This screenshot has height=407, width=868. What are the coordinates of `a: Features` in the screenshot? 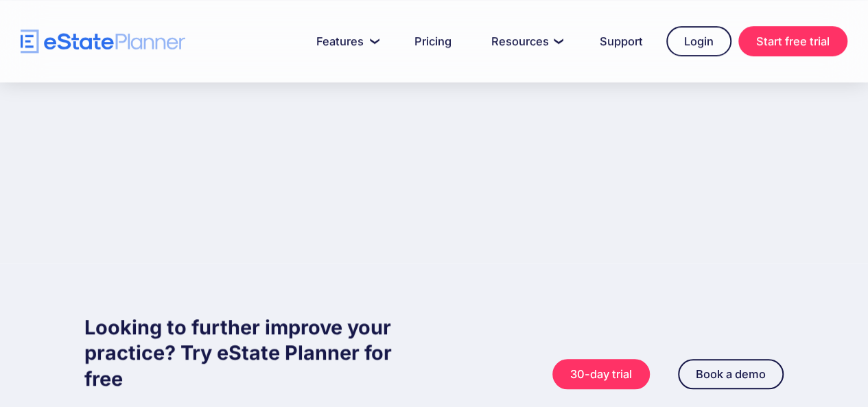 It's located at (345, 41).